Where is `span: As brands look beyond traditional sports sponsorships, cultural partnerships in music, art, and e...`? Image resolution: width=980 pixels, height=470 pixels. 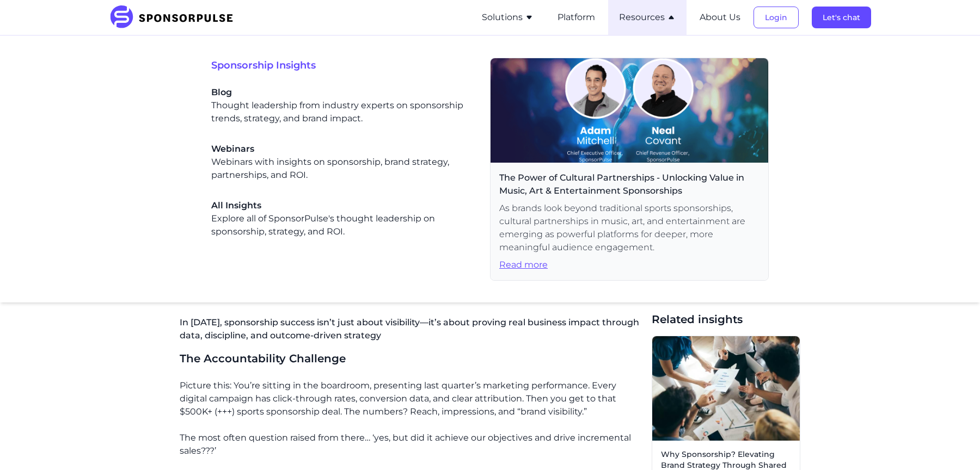
span: As brands look beyond traditional sports sponsorships, cultural partnerships in music, art, and e... is located at coordinates (630, 228).